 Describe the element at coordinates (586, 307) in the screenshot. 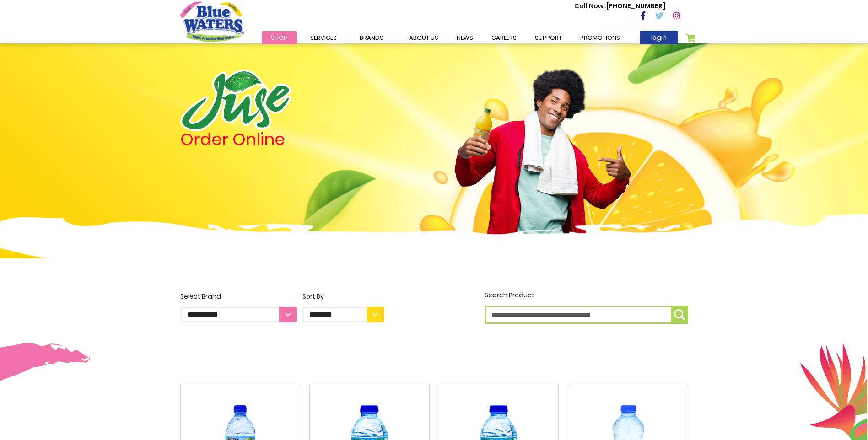

I see `label: Search Product` at that location.